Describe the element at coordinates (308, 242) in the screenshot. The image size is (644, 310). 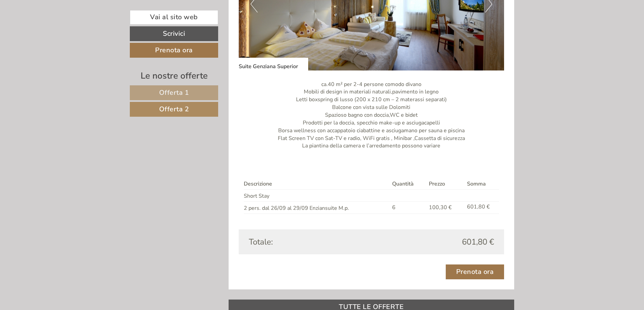
I see `div: Totale:` at that location.